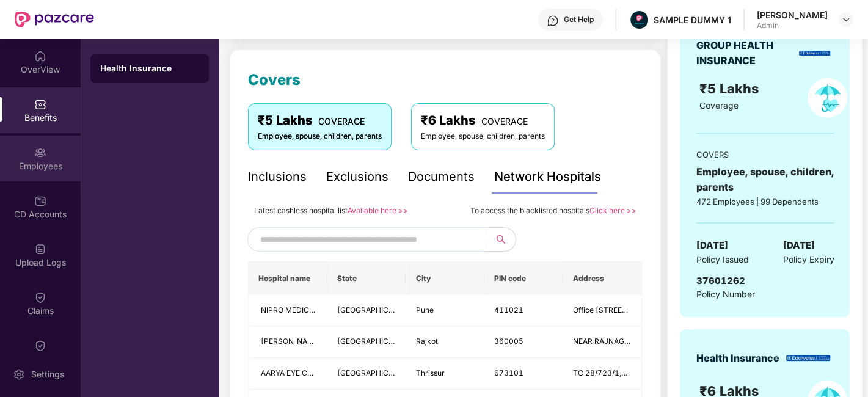 Image resolution: width=868 pixels, height=397 pixels. I want to click on th: City, so click(445, 279).